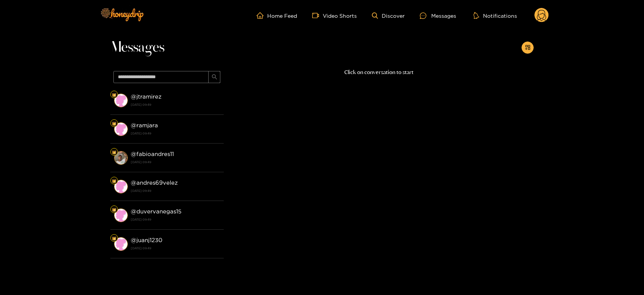 Image resolution: width=644 pixels, height=295 pixels. What do you see at coordinates (317, 16) in the screenshot?
I see `span: video-camera` at bounding box center [317, 16].